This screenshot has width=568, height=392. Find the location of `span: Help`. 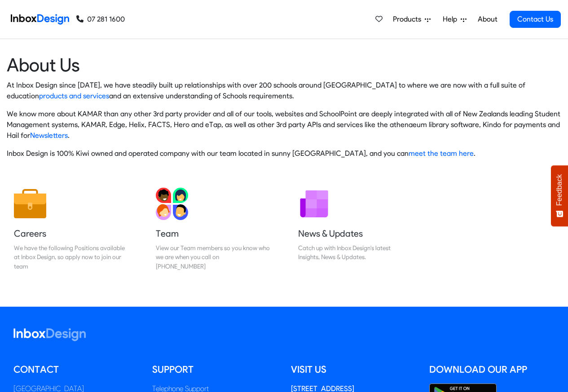

span: Help is located at coordinates (452, 19).